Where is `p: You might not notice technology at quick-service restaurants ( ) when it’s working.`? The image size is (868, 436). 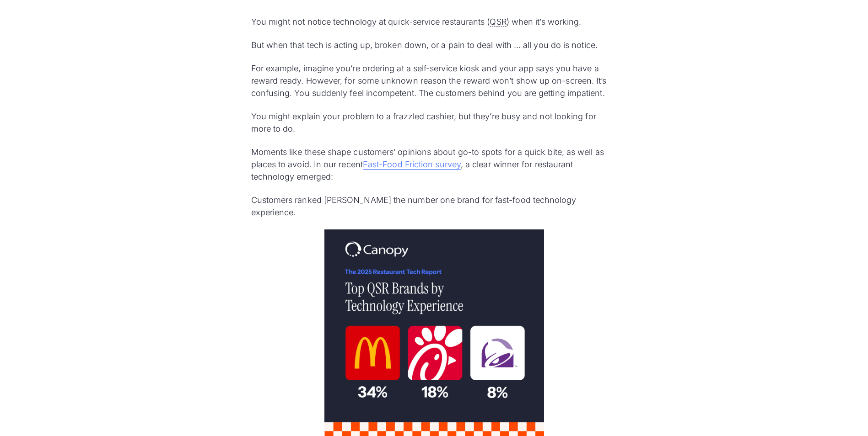 p: You might not notice technology at quick-service restaurants ( ) when it’s working. is located at coordinates (434, 22).